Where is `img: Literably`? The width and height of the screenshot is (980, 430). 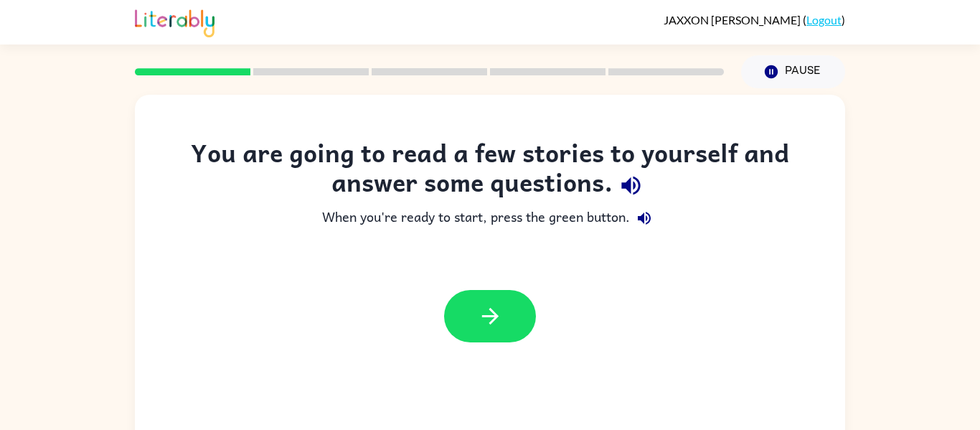
img: Literably is located at coordinates (174, 22).